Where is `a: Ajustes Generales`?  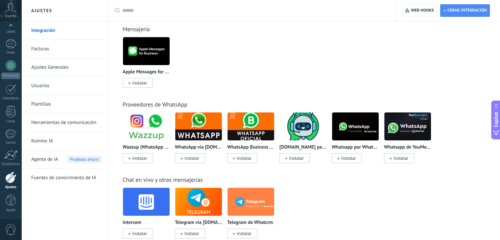
a: Ajustes Generales is located at coordinates (66, 67).